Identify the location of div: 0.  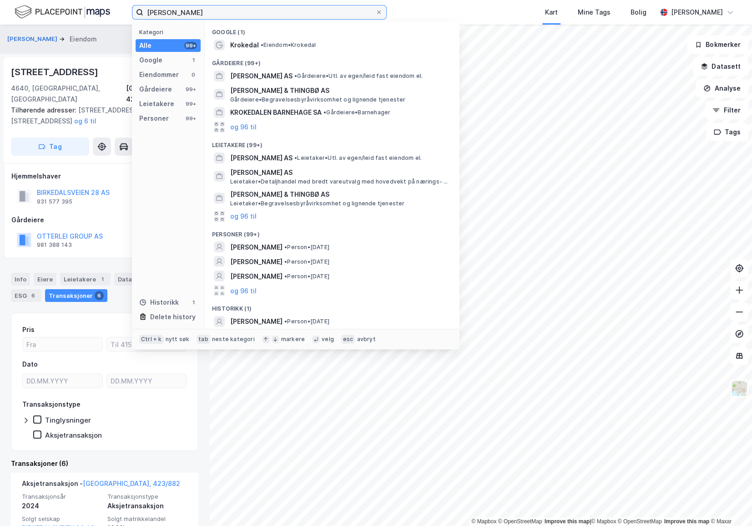
(193, 75).